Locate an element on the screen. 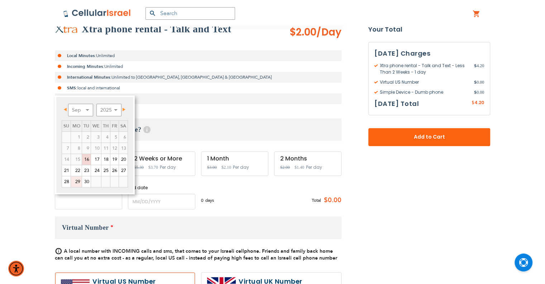 The width and height of the screenshot is (545, 284). span: 7 is located at coordinates (66, 148).